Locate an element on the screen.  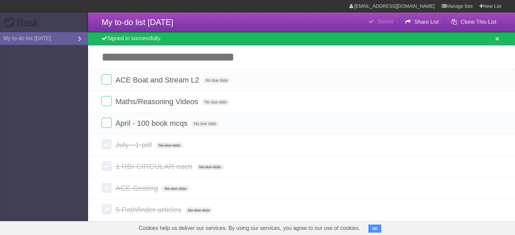
span: ACE Seating is located at coordinates (137, 188).